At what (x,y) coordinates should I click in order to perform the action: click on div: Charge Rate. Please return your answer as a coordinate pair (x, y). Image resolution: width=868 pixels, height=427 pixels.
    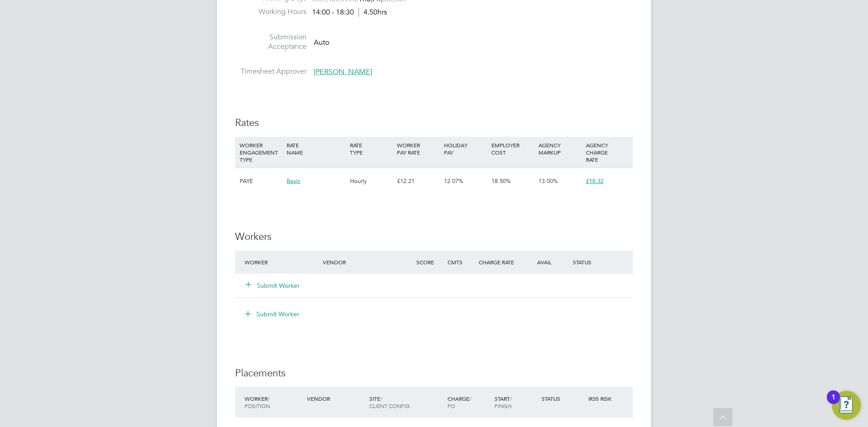
    Looking at the image, I should click on (500, 262).